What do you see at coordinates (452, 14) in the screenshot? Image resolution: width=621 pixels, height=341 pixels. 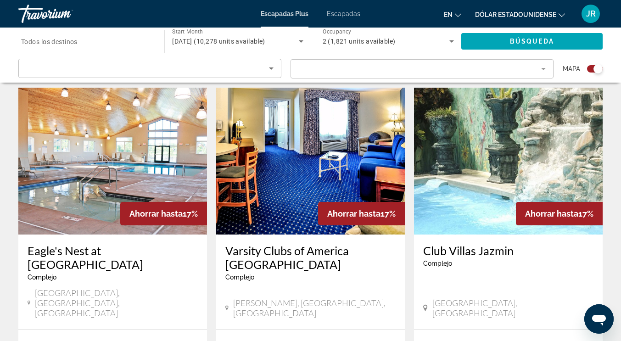 I see `button: Cambiar idioma` at bounding box center [452, 14].